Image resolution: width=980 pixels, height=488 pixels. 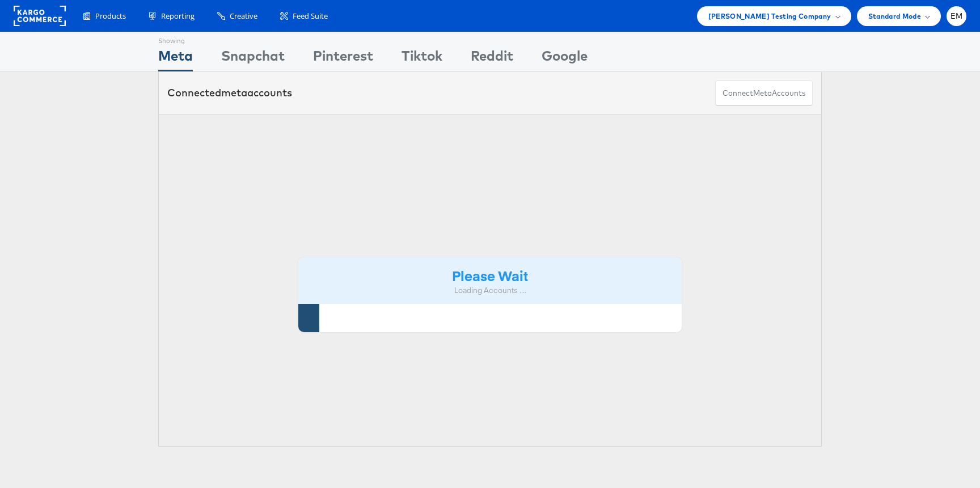 What do you see at coordinates (564, 58) in the screenshot?
I see `div: Google` at bounding box center [564, 58].